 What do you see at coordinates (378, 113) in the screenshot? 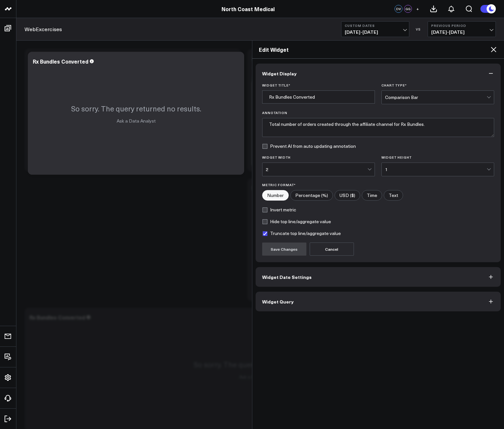
I see `label: Annotation` at bounding box center [378, 113].